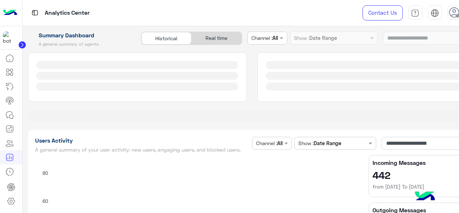 The width and height of the screenshot is (459, 213). I want to click on h5: A general summary of your user activity: new users, engaging users, and blocked users., so click(142, 149).